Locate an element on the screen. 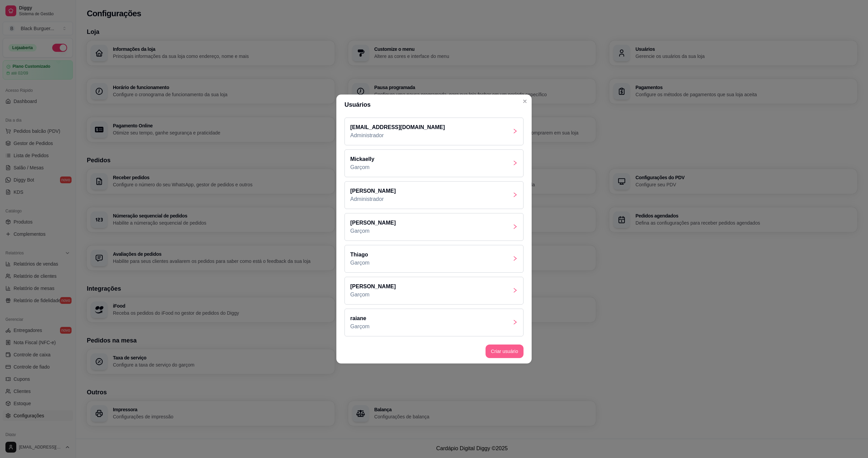  p: Thiago is located at coordinates (360, 255).